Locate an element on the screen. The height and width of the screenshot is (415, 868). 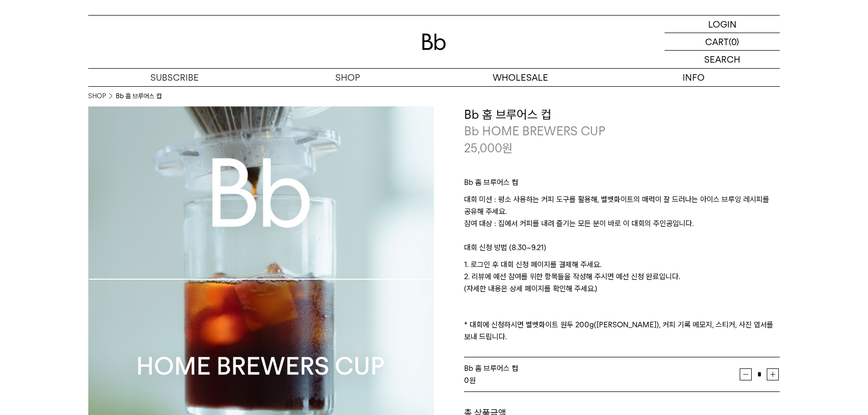
p: SUBSCRIBE is located at coordinates (174, 77).